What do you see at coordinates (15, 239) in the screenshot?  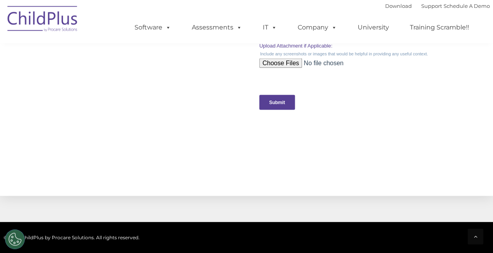 I see `button: Cookies Settings` at bounding box center [15, 239].